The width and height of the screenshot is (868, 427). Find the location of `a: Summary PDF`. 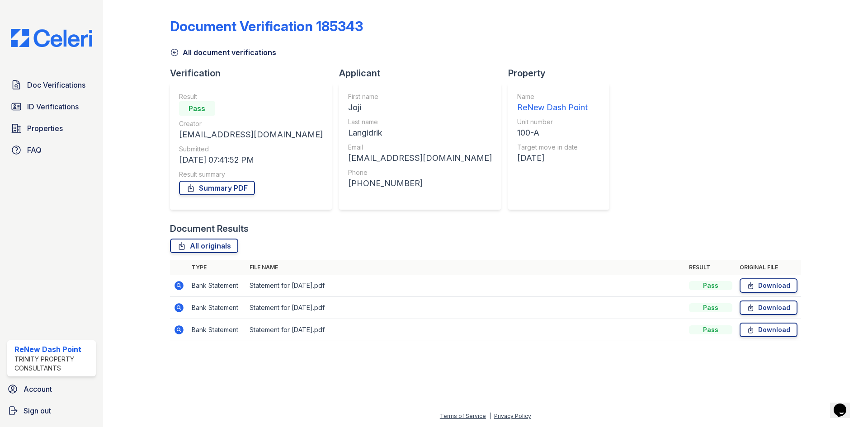

a: Summary PDF is located at coordinates (217, 188).